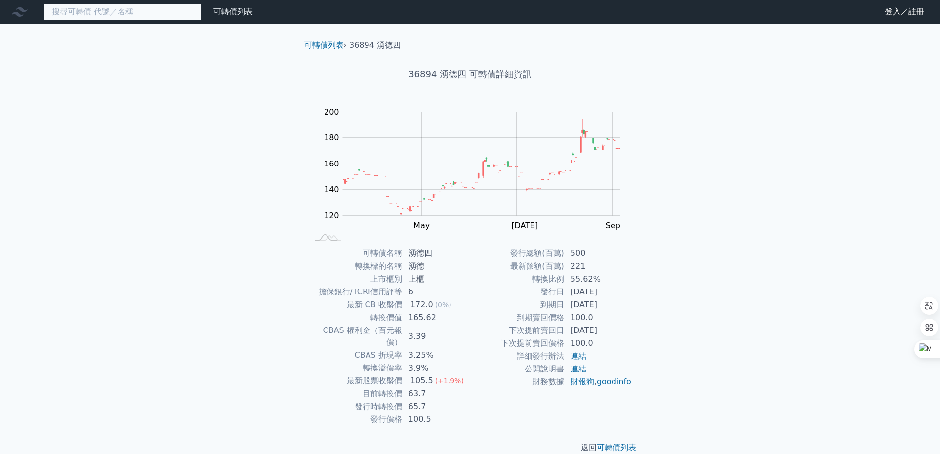  What do you see at coordinates (355, 419) in the screenshot?
I see `td: 發行價格` at bounding box center [355, 419].